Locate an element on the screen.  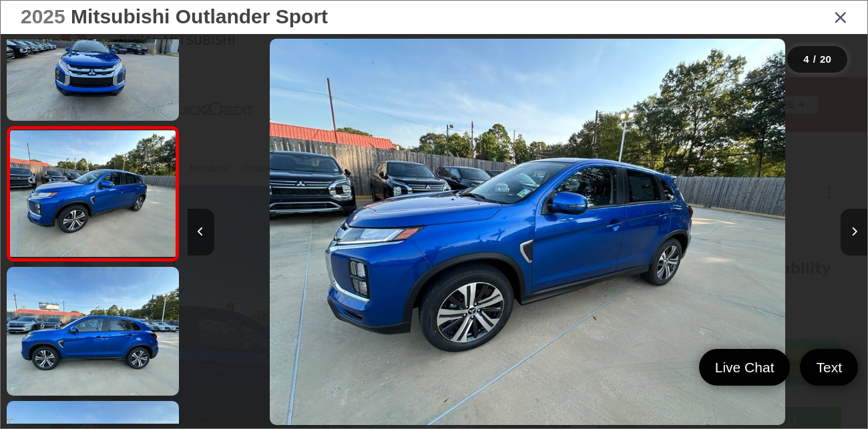
div: 2025 Mitsubishi Outlander Sport Base 3 is located at coordinates (528, 232).